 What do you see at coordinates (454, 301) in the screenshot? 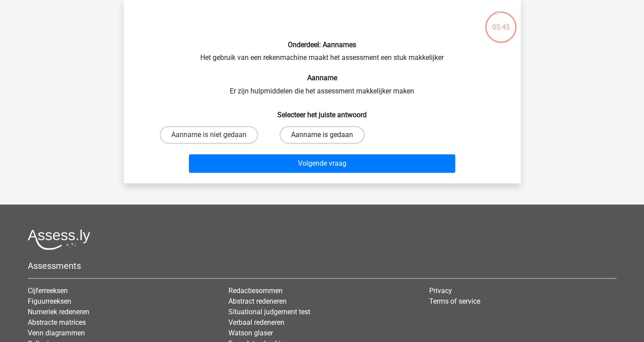
I see `a: Terms of service` at bounding box center [454, 301].